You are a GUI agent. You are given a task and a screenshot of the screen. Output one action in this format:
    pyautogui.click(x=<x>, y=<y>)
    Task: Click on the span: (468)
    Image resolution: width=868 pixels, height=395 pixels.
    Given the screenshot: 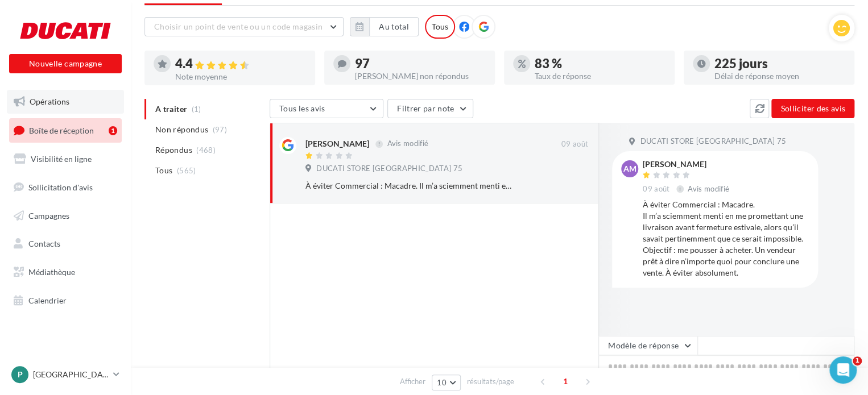 What is the action you would take?
    pyautogui.click(x=206, y=150)
    